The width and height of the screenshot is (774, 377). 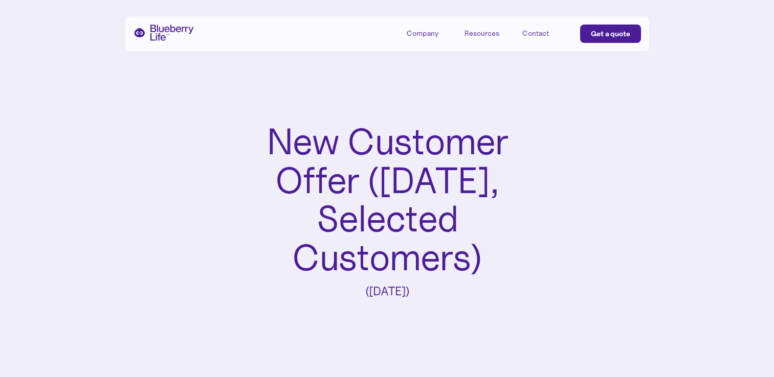 I want to click on div: Get a quote, so click(x=610, y=34).